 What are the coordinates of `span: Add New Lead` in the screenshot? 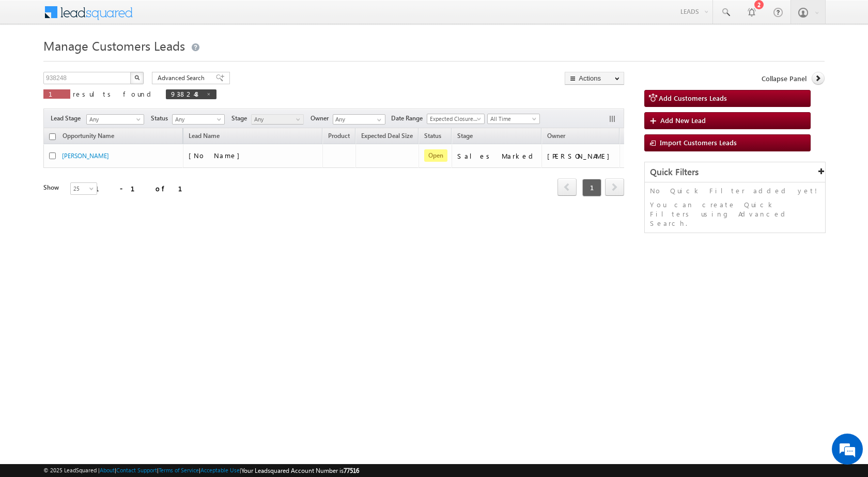 It's located at (683, 120).